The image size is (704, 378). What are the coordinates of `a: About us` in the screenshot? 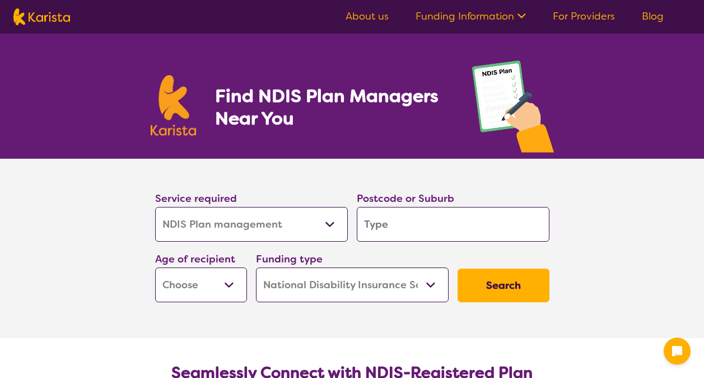 It's located at (367, 16).